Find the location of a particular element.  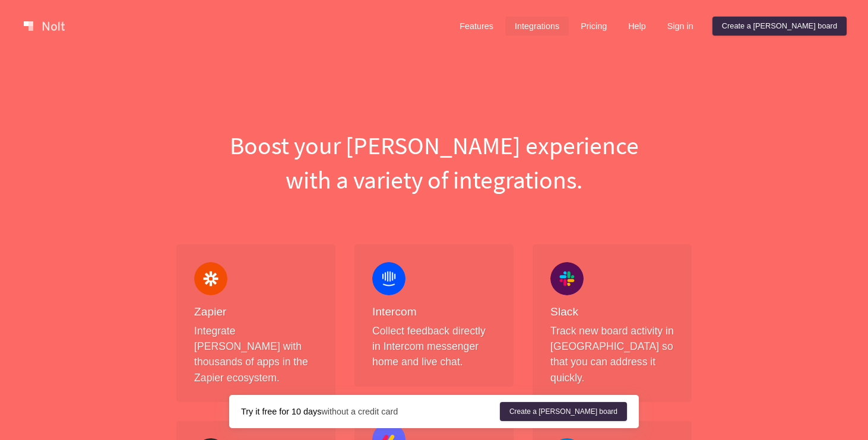

a: Pricing is located at coordinates (593, 26).